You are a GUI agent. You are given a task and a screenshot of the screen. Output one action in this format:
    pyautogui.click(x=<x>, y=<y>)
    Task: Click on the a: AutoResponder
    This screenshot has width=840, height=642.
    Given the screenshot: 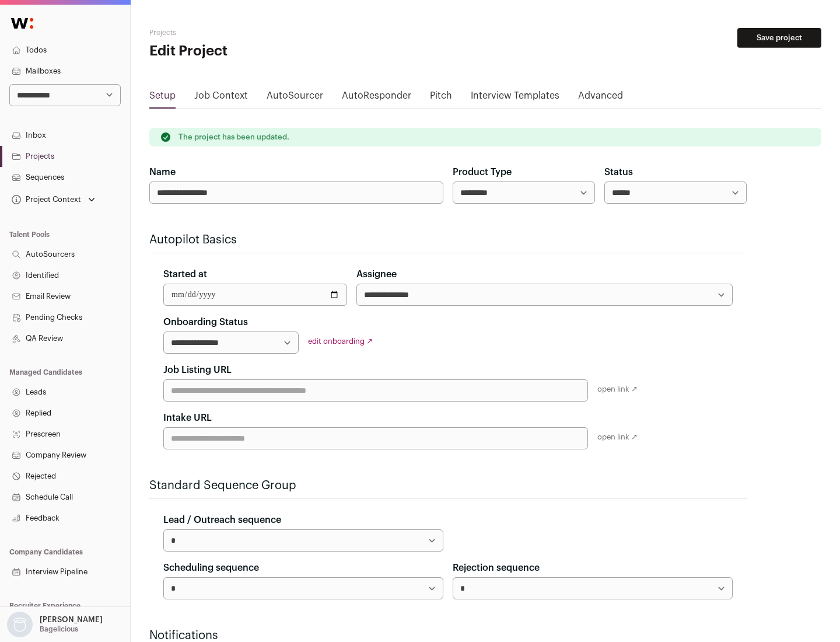 What is the action you would take?
    pyautogui.click(x=377, y=98)
    